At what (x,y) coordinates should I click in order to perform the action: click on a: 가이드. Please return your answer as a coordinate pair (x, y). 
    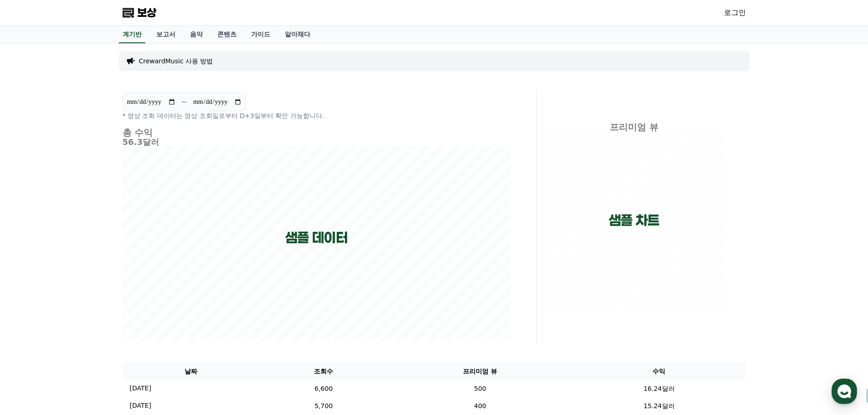
    Looking at the image, I should click on (260, 35).